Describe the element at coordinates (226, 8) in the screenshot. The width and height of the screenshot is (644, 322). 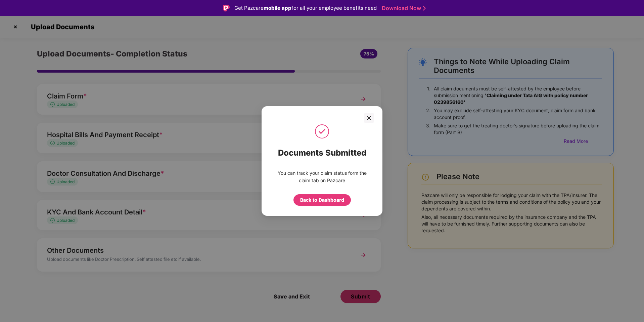
I see `img: Logo` at that location.